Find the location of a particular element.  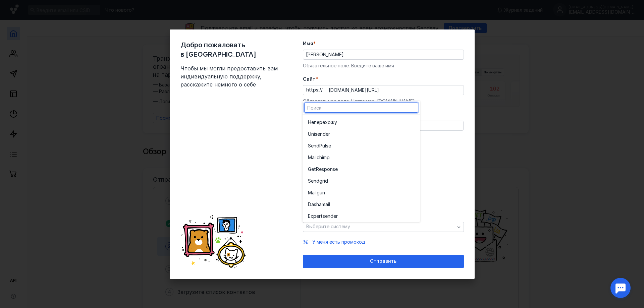

div: Обязательное поле. Введите ваше имя is located at coordinates (384, 66).